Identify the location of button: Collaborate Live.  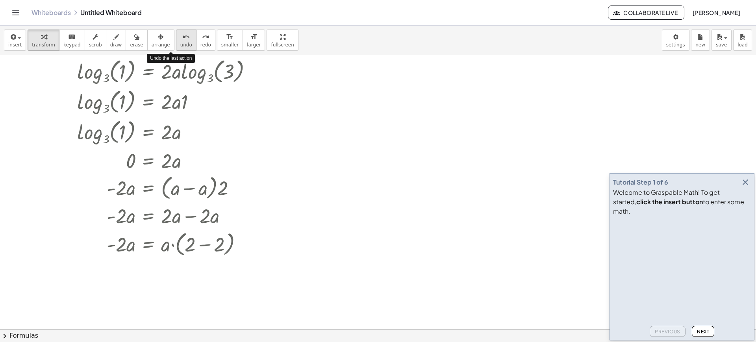
(646, 13).